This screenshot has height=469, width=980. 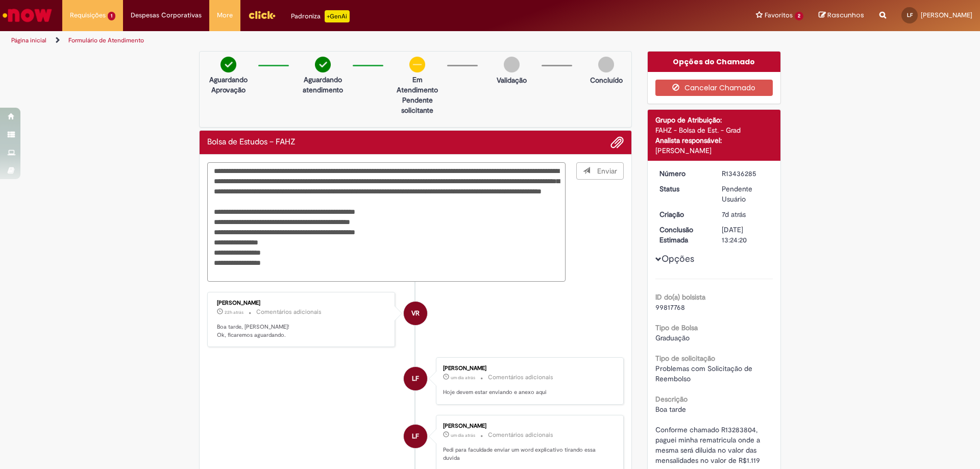 I want to click on div: Opções do Chamado, so click(x=714, y=62).